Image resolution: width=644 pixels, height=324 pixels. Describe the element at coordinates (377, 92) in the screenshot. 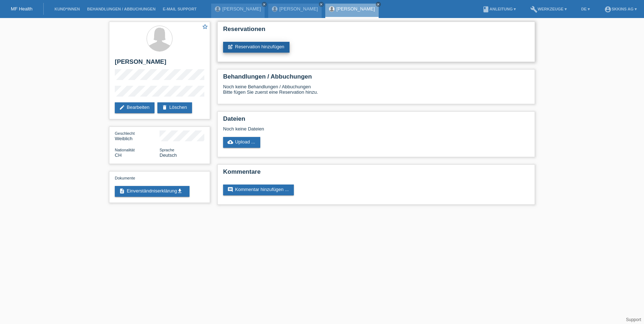

I see `div: Noch keine Behandlungen / Abbuchungen Bitte fügen Sie zuerst eine Reservation hinzu.` at that location.